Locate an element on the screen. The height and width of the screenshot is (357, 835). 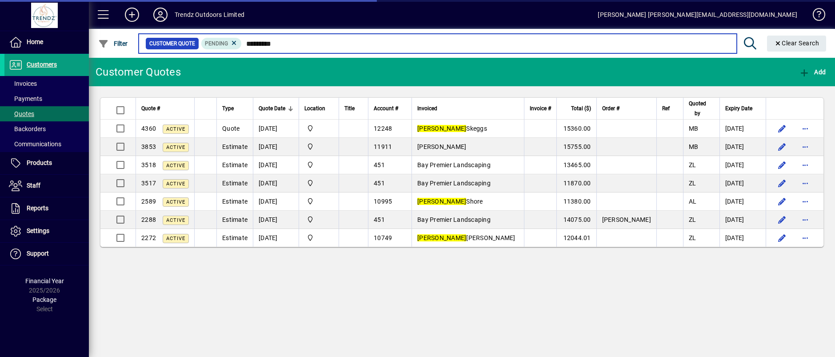
a: Settings is located at coordinates (47, 231).